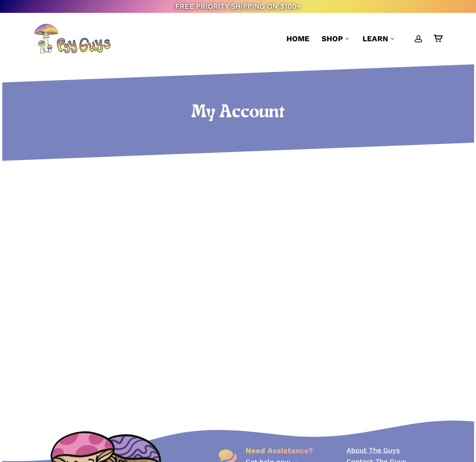  Describe the element at coordinates (279, 451) in the screenshot. I see `span: Need Assistance?` at that location.